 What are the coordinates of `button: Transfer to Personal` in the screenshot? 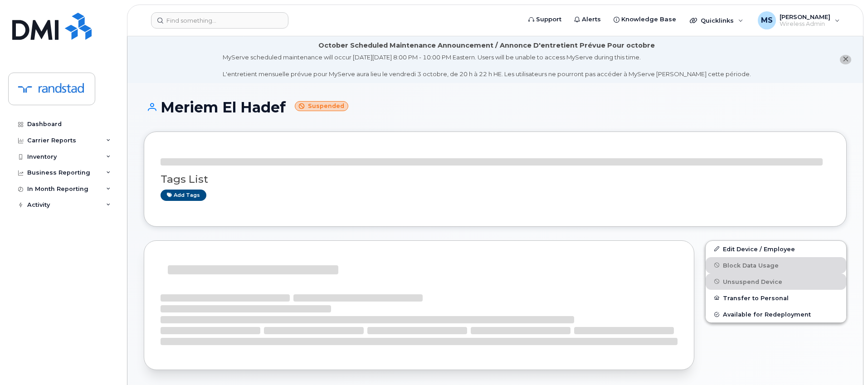 It's located at (776, 298).